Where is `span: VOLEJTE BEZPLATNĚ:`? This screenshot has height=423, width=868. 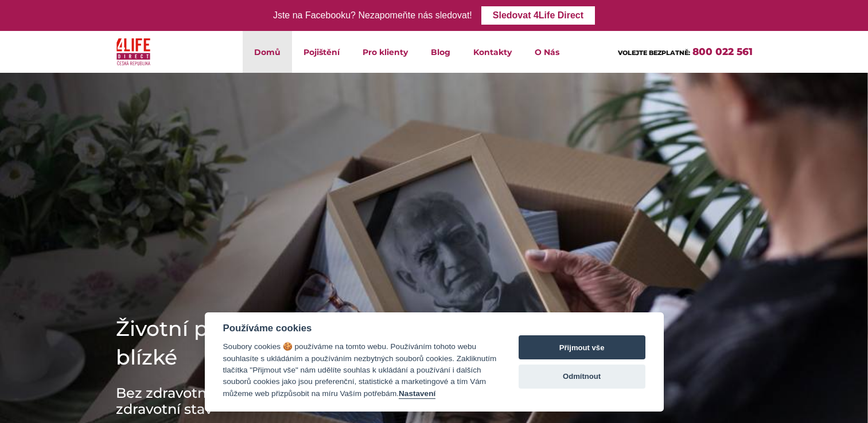 span: VOLEJTE BEZPLATNĚ: is located at coordinates (654, 53).